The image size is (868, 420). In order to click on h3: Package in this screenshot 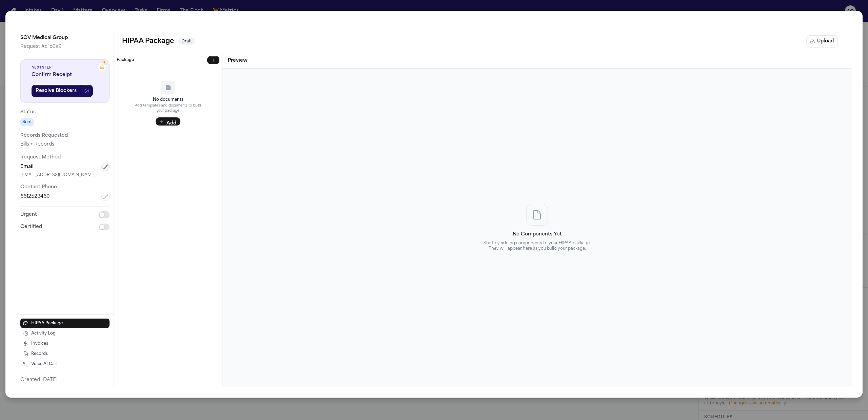, I will do `click(125, 60)`.